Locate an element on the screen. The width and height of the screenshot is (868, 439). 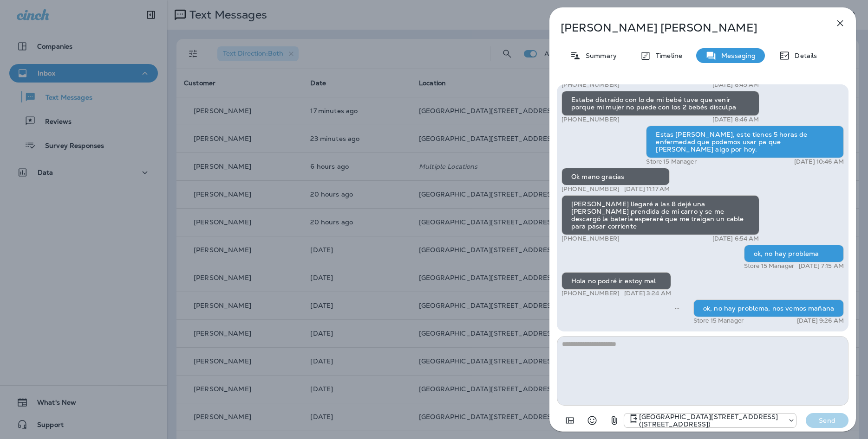
p: Timeline is located at coordinates (666, 56).